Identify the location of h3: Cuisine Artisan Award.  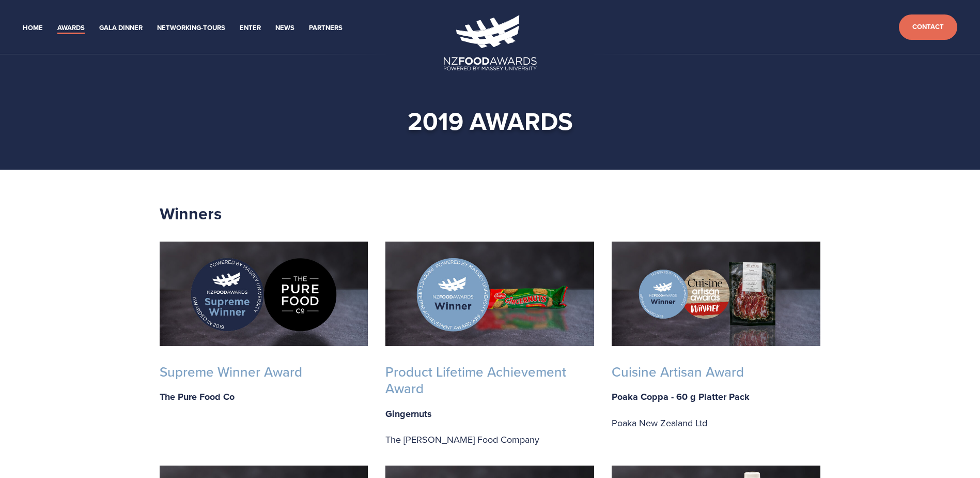
(716, 372).